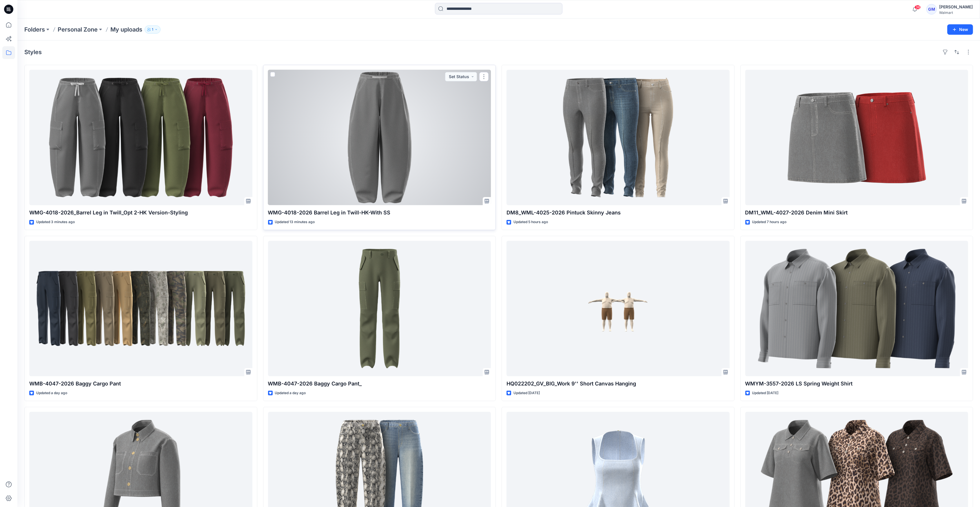 Image resolution: width=980 pixels, height=507 pixels. Describe the element at coordinates (769, 222) in the screenshot. I see `p: Updated 7 hours ago` at that location.